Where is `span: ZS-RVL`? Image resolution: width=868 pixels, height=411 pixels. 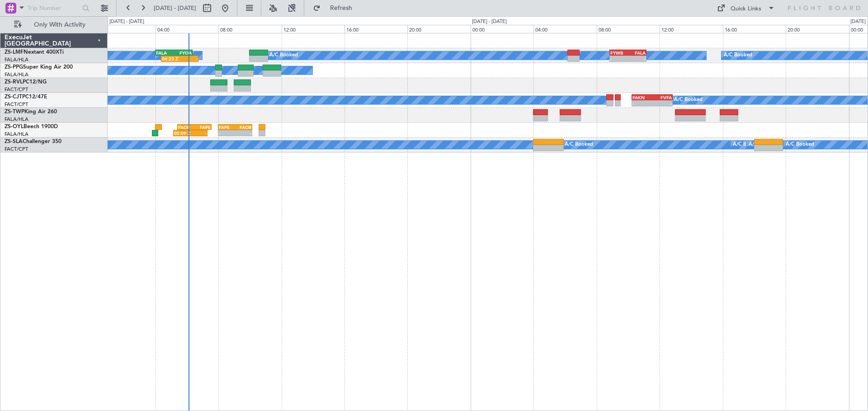 span: ZS-RVL is located at coordinates (14, 82).